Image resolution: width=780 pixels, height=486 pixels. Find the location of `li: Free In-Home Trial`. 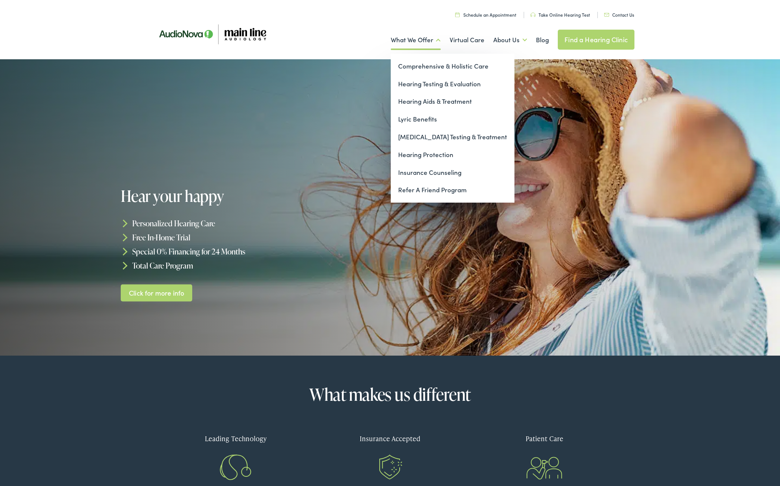

li: Free In-Home Trial is located at coordinates (257, 237).